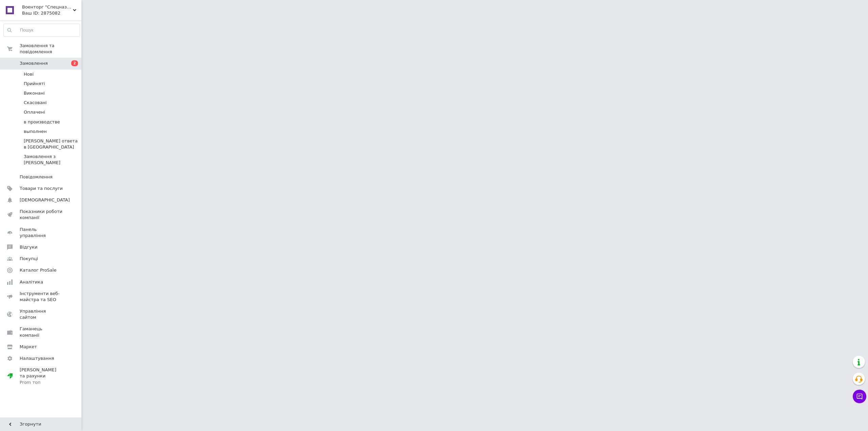  Describe the element at coordinates (47, 7) in the screenshot. I see `span: Военторг "Спецназ" - лучший украинский военторг - производитель!` at that location.